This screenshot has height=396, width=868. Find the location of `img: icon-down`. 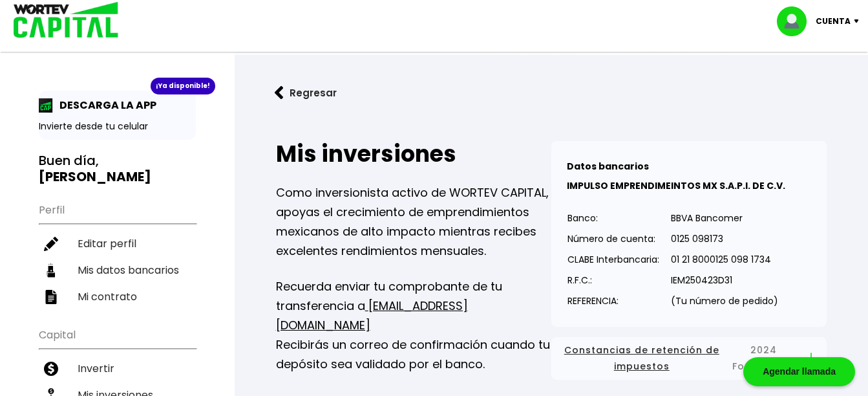

img: icon-down is located at coordinates (859, 21).